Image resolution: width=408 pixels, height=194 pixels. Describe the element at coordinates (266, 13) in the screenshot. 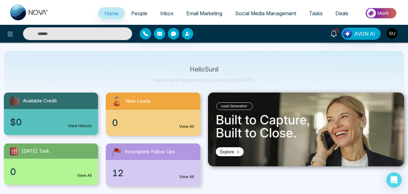

I see `a: Social Media Management` at that location.